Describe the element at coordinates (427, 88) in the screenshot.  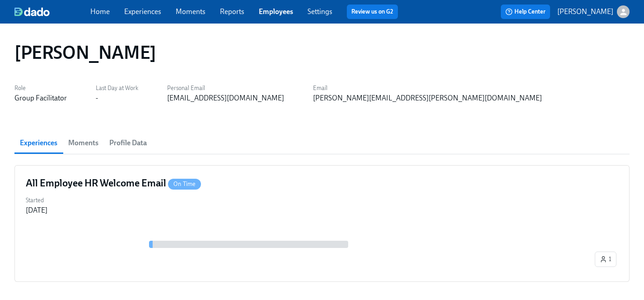
I see `label: Email` at that location.